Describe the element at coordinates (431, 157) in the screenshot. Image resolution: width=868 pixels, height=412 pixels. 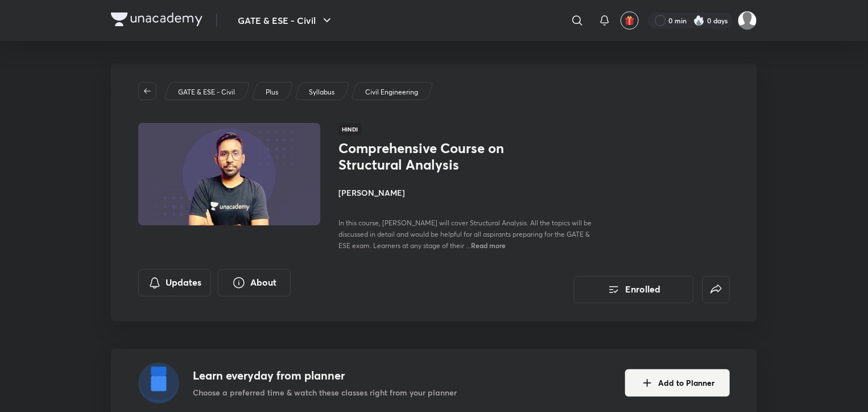
I see `h1: Comprehensive Course on Structural Analysis` at that location.